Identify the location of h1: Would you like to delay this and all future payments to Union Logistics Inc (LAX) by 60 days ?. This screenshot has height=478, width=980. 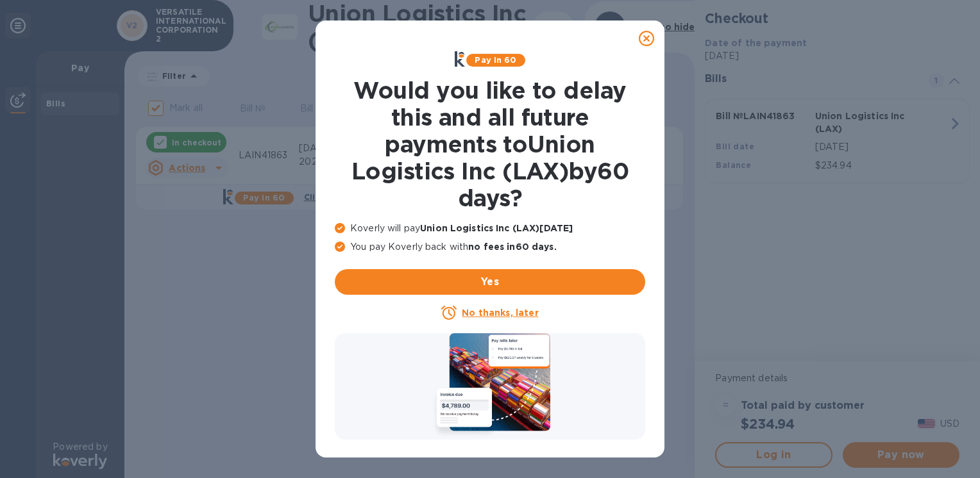
(490, 144).